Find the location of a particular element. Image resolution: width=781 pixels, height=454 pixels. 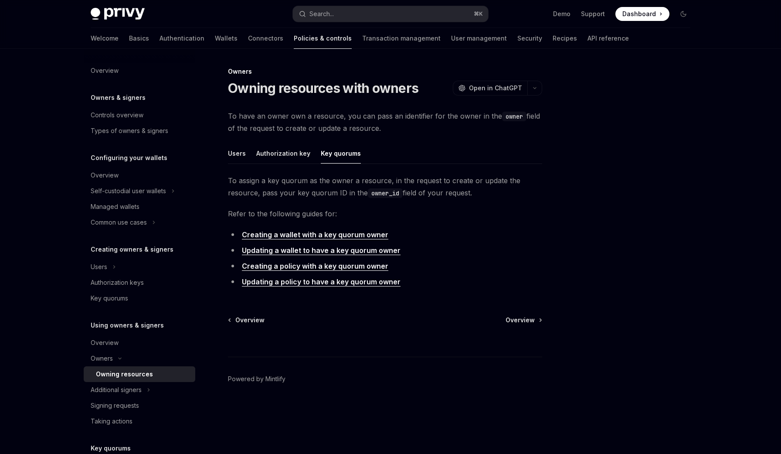

h5: Configuring your wallets is located at coordinates (129, 158).